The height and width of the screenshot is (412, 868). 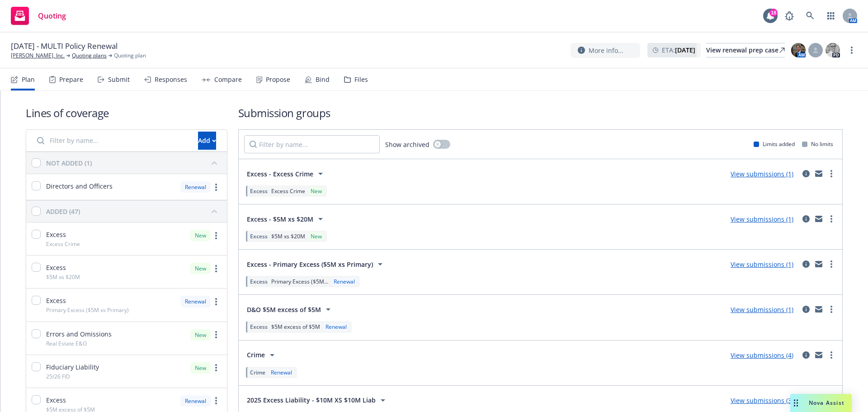 I want to click on h1: Lines of coverage, so click(x=127, y=113).